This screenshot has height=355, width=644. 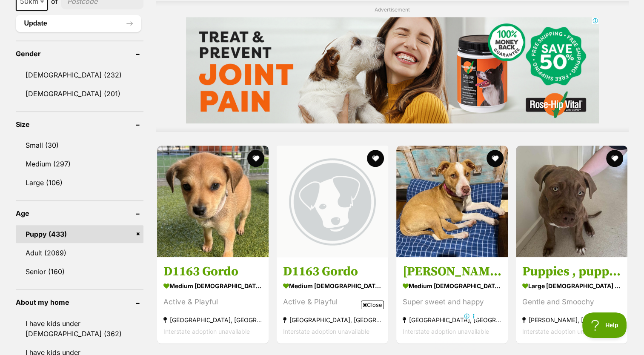 What do you see at coordinates (213, 201) in the screenshot?
I see `img: D1163 Gordo - Mixed breed Dog` at bounding box center [213, 201].